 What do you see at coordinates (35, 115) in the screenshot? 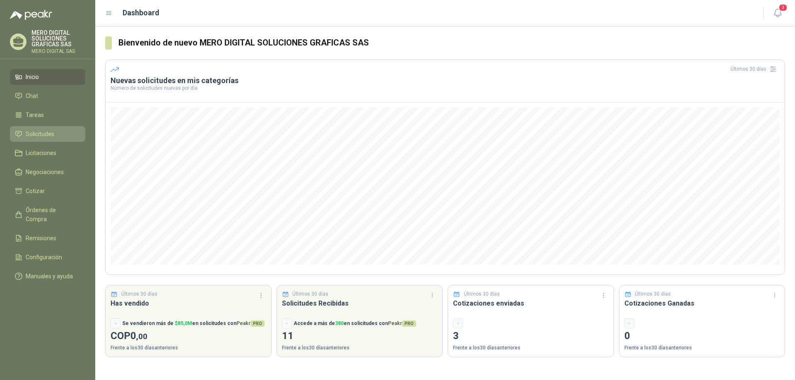
I see `span: Tareas` at bounding box center [35, 115].